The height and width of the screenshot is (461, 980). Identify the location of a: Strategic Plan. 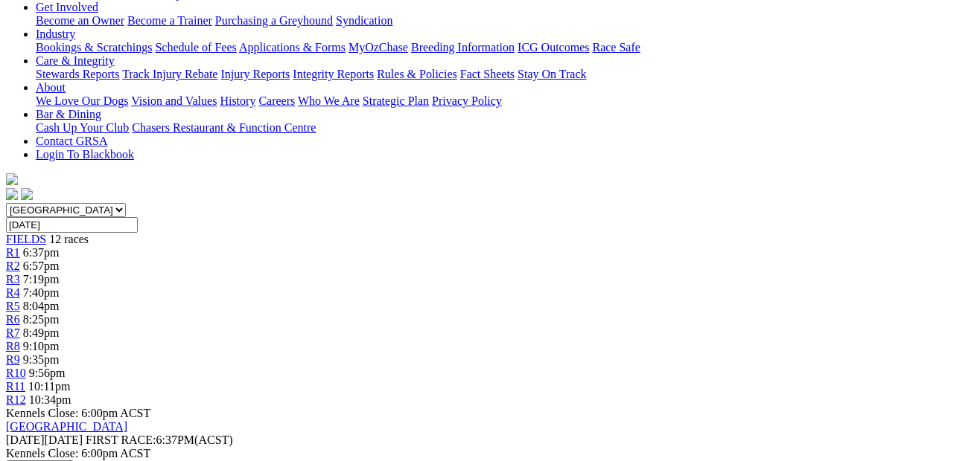
(396, 100).